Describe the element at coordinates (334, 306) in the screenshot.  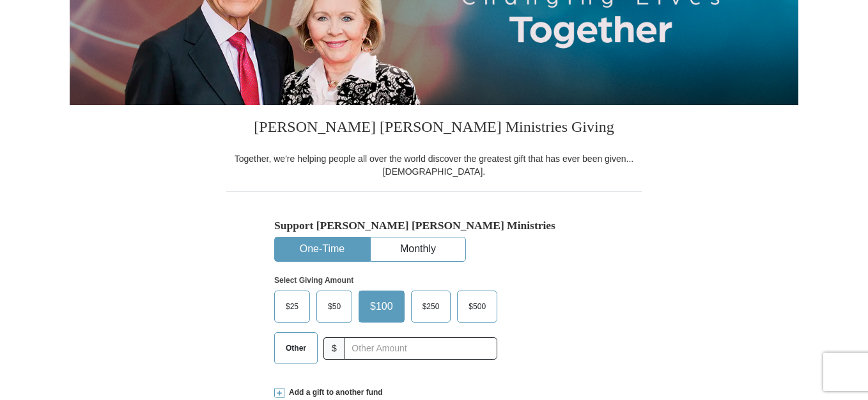
I see `span: $50` at that location.